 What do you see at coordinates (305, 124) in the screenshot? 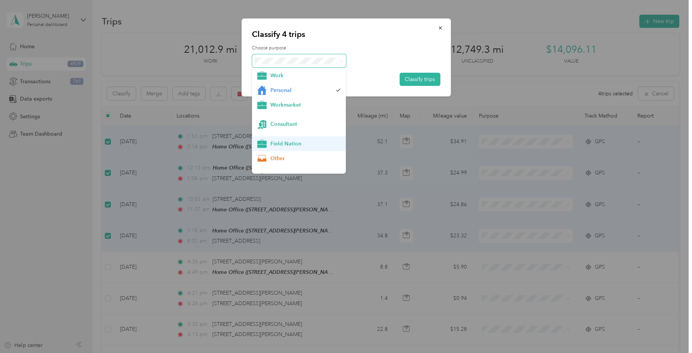
I see `span: Consultant` at bounding box center [305, 124].